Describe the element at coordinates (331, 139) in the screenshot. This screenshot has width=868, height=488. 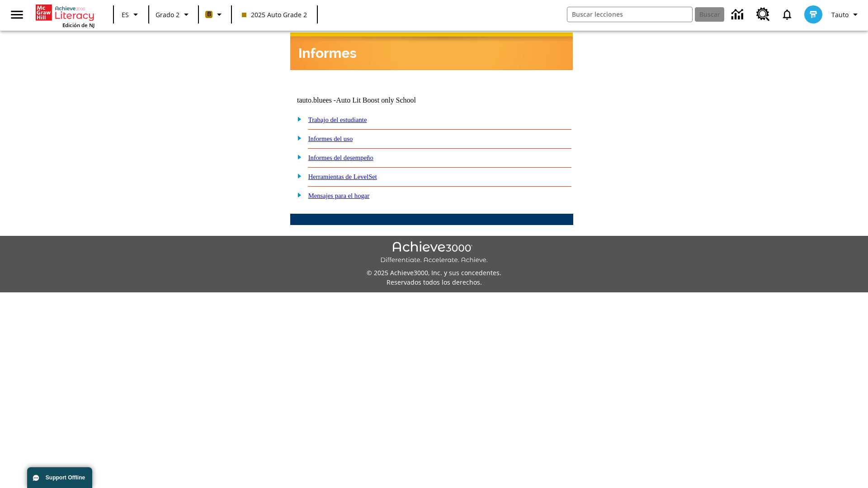
I see `a: Informes del uso` at that location.